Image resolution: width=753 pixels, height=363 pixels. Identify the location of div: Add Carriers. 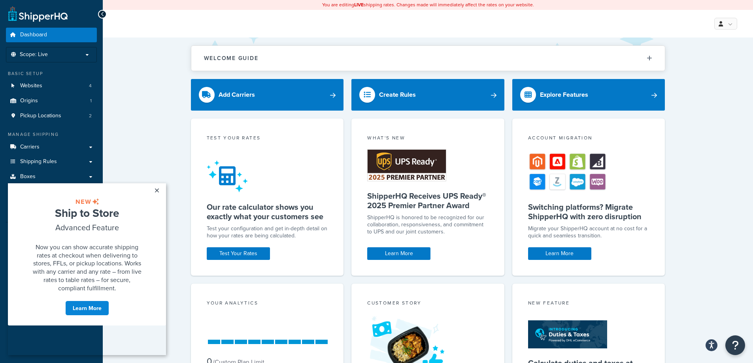
(237, 95).